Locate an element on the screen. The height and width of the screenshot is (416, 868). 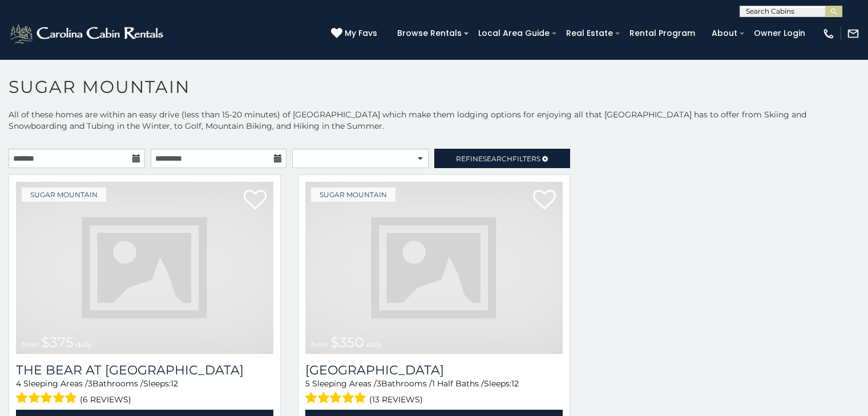
span: 5 is located at coordinates (308, 384).